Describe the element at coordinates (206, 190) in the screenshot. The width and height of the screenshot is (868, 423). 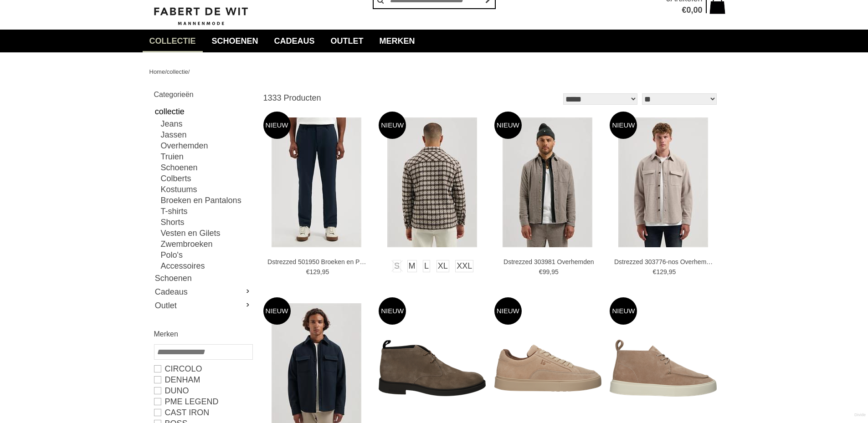
I see `a: Kostuums` at that location.